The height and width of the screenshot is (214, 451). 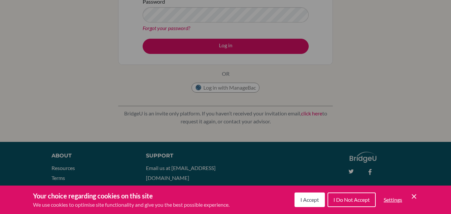 What do you see at coordinates (310, 199) in the screenshot?
I see `span: I Accept` at bounding box center [310, 199].